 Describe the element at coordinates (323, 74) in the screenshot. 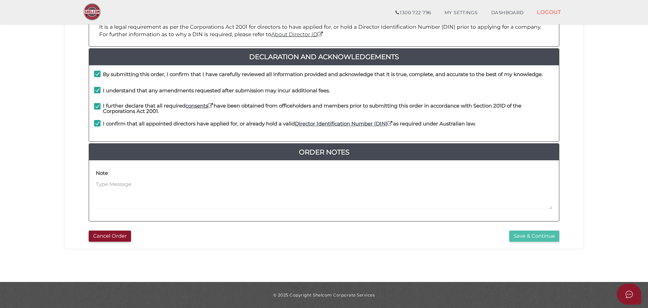

I see `h4: By submitting this order, I confirm that I have carefully reviewed all information provided and a...` at that location.